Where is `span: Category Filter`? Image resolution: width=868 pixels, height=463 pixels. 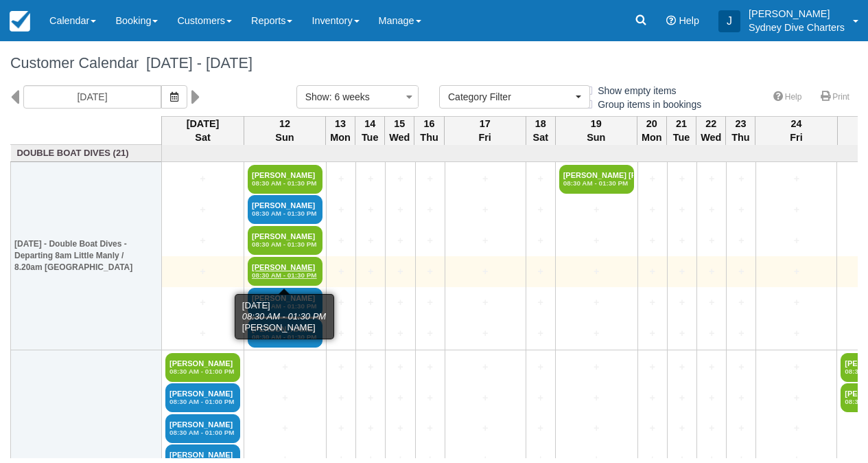
span: Category Filter is located at coordinates (510, 96).